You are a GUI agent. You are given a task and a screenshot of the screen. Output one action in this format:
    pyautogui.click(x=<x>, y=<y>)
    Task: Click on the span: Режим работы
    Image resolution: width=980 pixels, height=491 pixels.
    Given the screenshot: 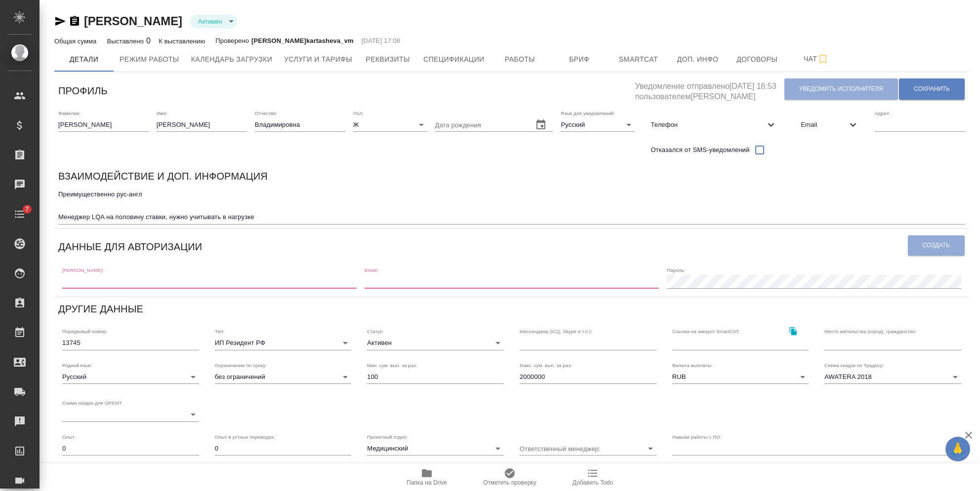 What is the action you would take?
    pyautogui.click(x=149, y=60)
    